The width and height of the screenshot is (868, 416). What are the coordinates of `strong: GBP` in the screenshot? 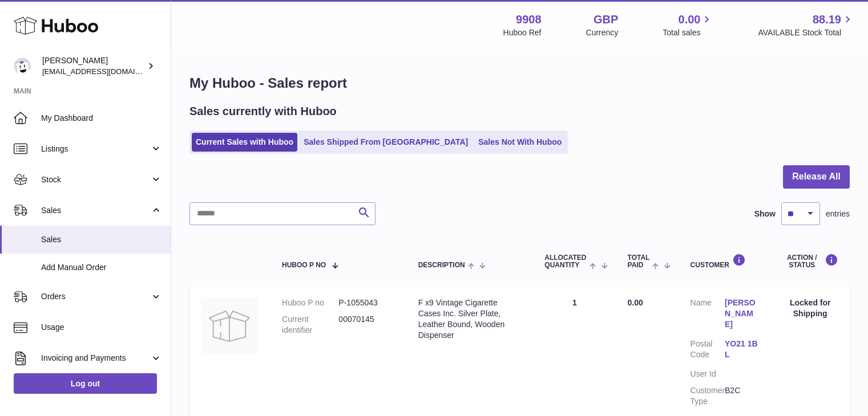 It's located at (606, 19).